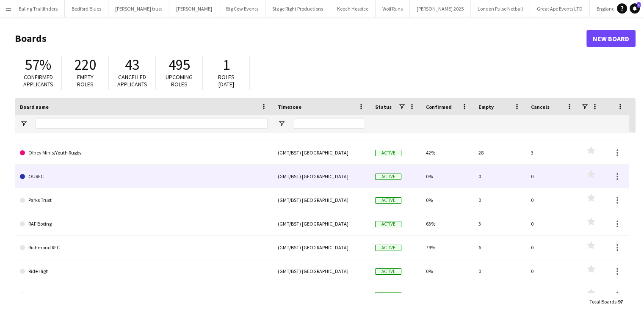 The width and height of the screenshot is (644, 309). Describe the element at coordinates (353, 9) in the screenshot. I see `button: Keech Hospice` at that location.